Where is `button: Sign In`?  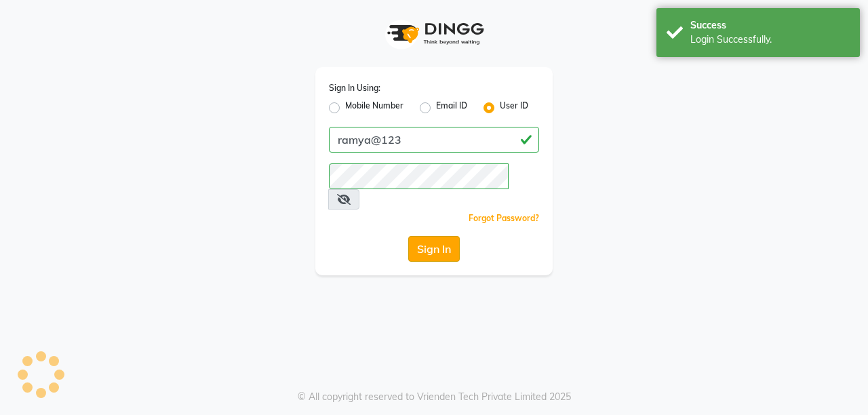 button: Sign In is located at coordinates (434, 249).